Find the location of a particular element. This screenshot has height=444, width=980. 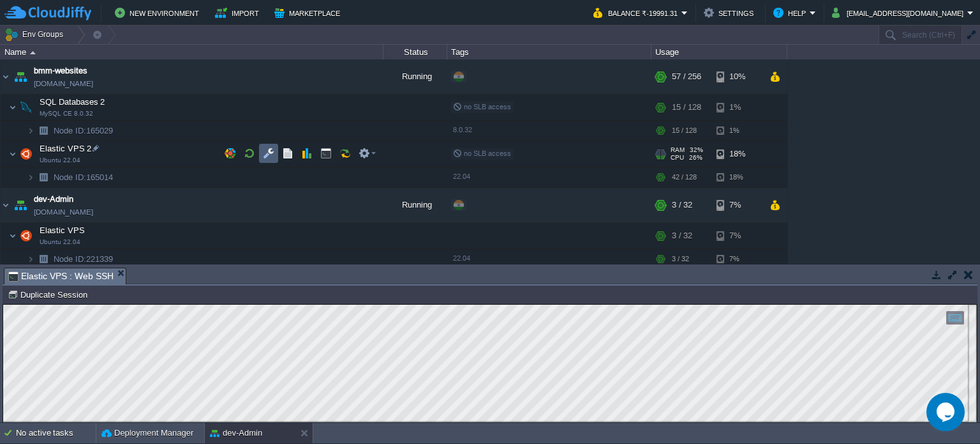

span: dev-Admin is located at coordinates (53, 199).